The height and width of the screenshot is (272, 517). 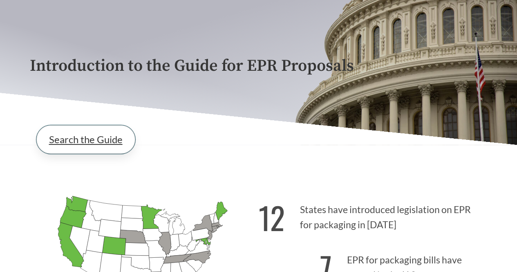 I want to click on strong: 12, so click(x=272, y=217).